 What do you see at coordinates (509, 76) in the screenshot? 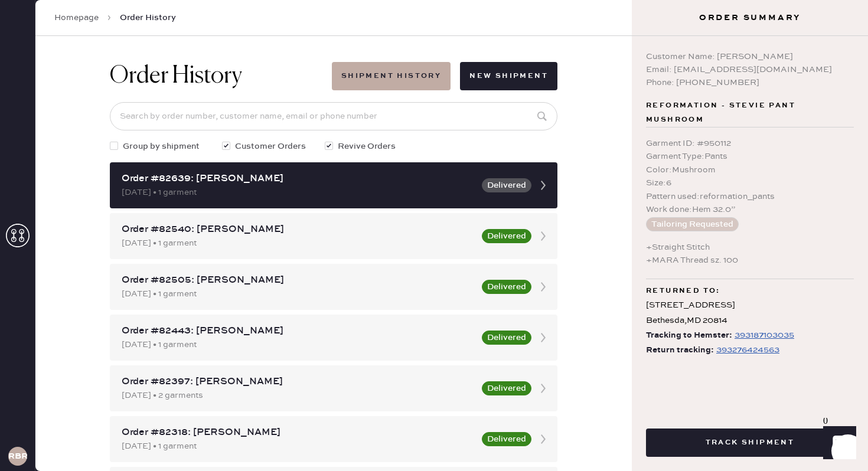
I see `button: New Shipment` at bounding box center [509, 76].